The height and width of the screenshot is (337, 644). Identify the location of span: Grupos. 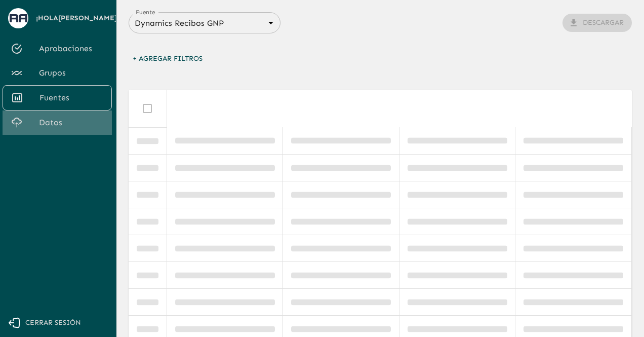
(71, 73).